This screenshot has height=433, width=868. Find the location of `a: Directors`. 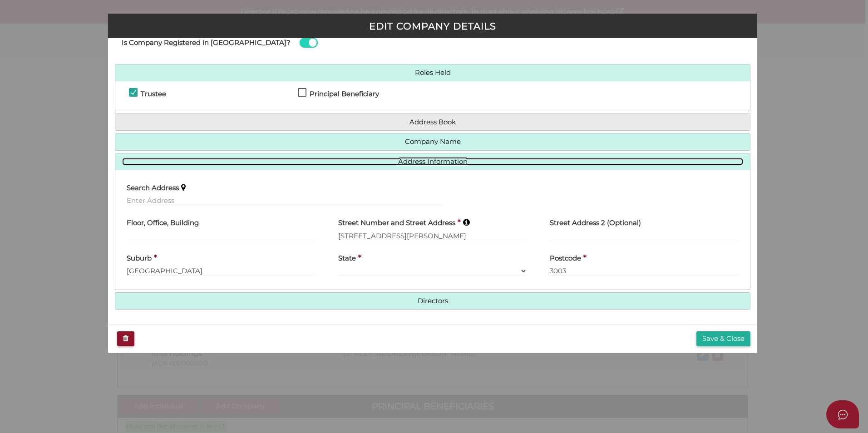

a: Directors is located at coordinates (433, 301).